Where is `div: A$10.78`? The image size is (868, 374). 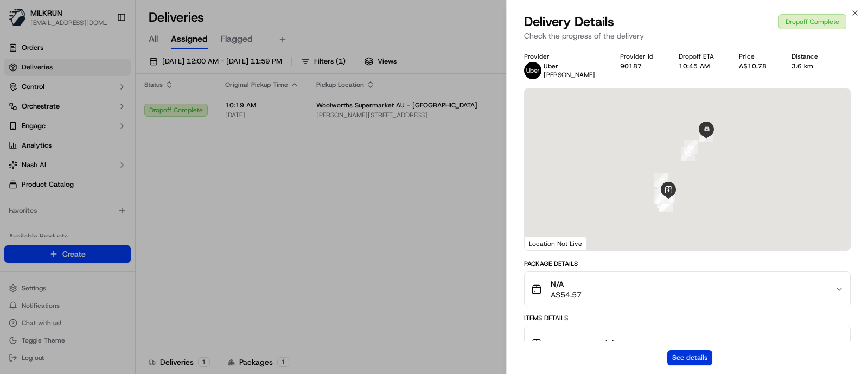
div: A$10.78 is located at coordinates (756, 67).